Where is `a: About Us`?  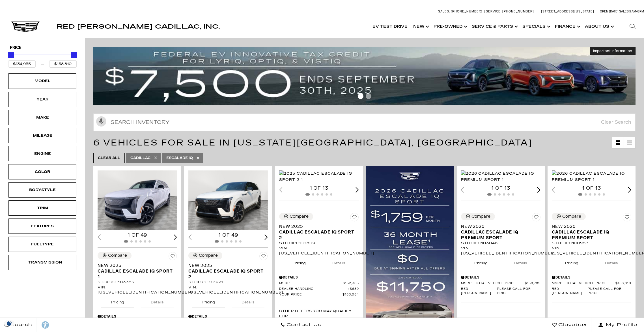 a: About Us is located at coordinates (599, 27).